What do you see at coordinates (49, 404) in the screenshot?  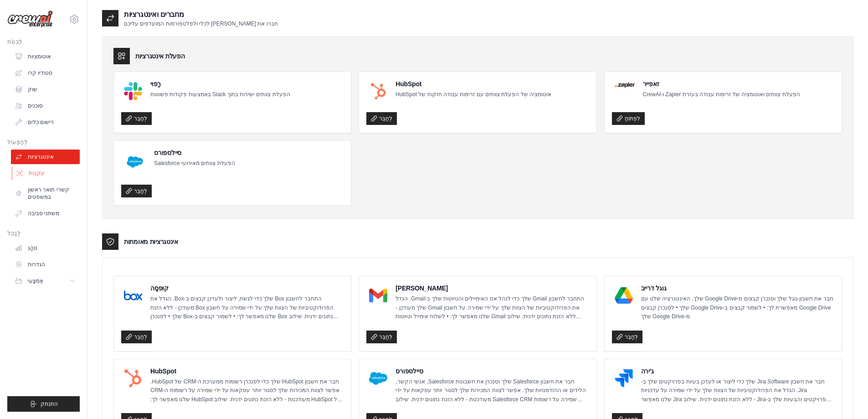 I see `font: התנתק` at bounding box center [49, 404].